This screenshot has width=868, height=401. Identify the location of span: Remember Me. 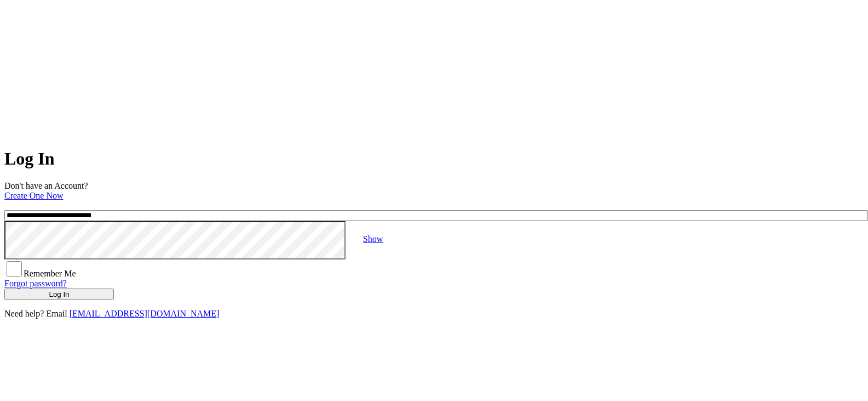
(50, 273).